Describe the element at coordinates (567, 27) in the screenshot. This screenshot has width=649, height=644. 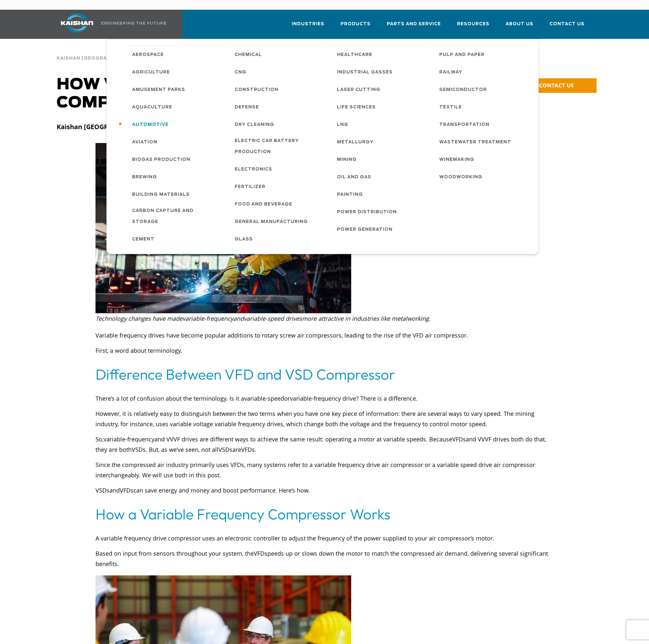
I see `a: Contact Us` at that location.